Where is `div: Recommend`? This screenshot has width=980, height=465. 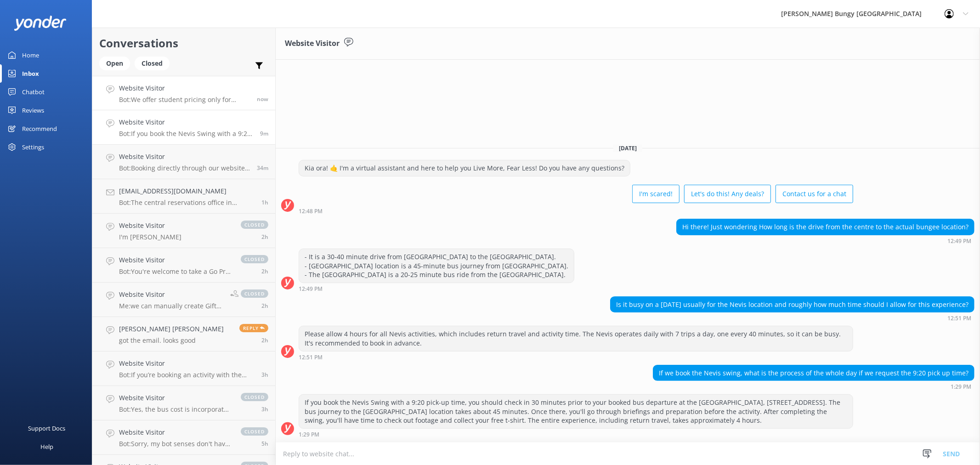 div: Recommend is located at coordinates (39, 129).